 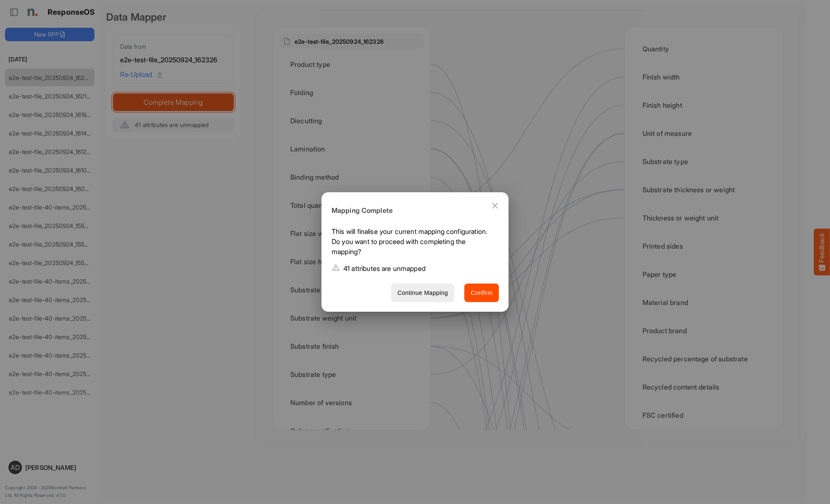 I want to click on h6: Mapping Complete, so click(x=412, y=211).